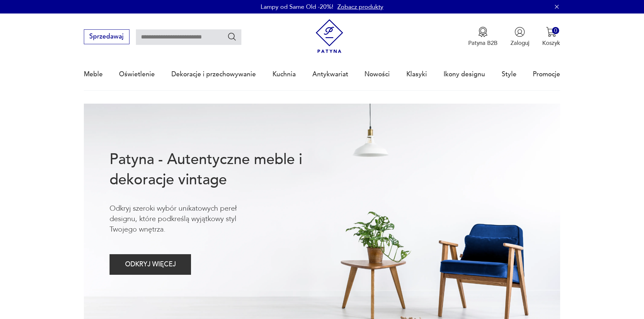 The image size is (644, 319). I want to click on a: Promocje, so click(546, 74).